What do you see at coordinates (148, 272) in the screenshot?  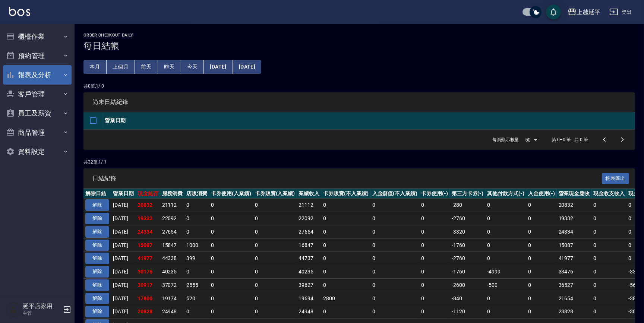 I see `td: 30176` at bounding box center [148, 272].